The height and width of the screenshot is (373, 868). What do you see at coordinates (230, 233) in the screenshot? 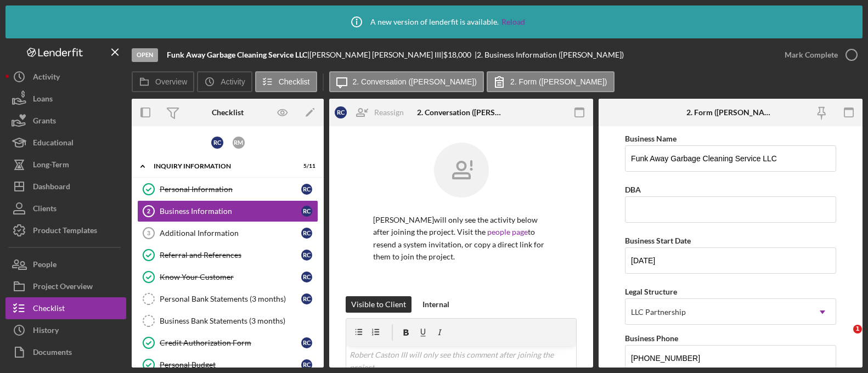
I see `div: Additional Information` at bounding box center [230, 233].